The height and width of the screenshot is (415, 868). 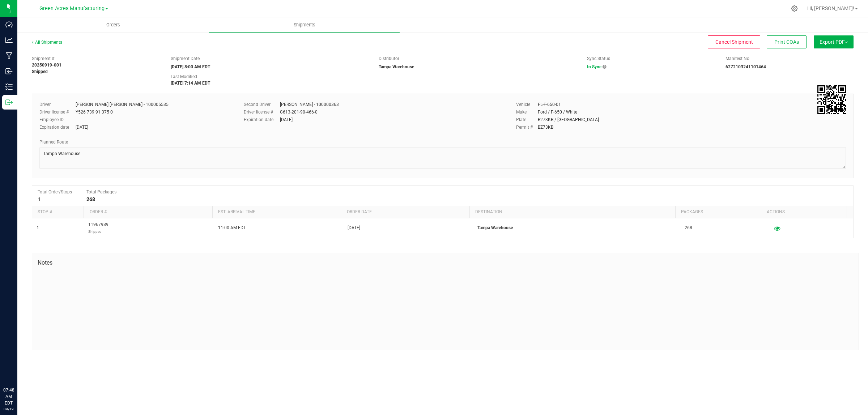 I want to click on label: Permit #, so click(x=527, y=127).